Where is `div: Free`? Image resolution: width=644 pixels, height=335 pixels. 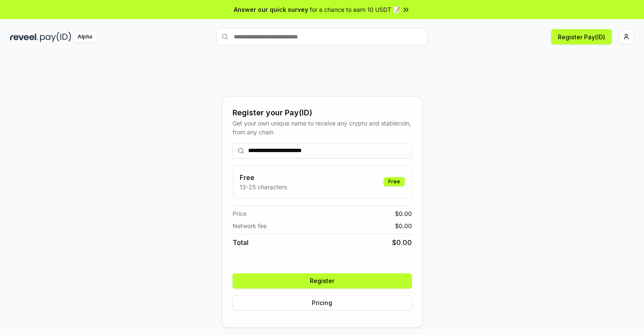 div: Free is located at coordinates (394, 182).